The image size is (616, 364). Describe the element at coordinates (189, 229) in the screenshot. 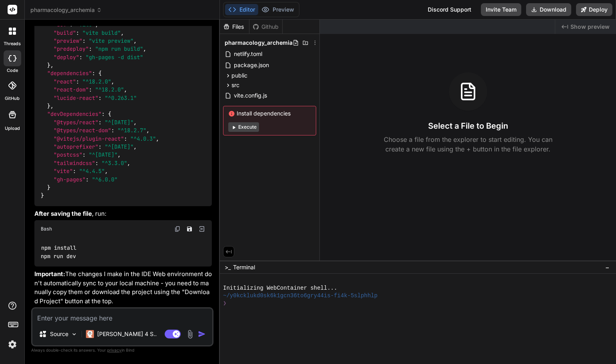

I see `button: Save file` at that location.